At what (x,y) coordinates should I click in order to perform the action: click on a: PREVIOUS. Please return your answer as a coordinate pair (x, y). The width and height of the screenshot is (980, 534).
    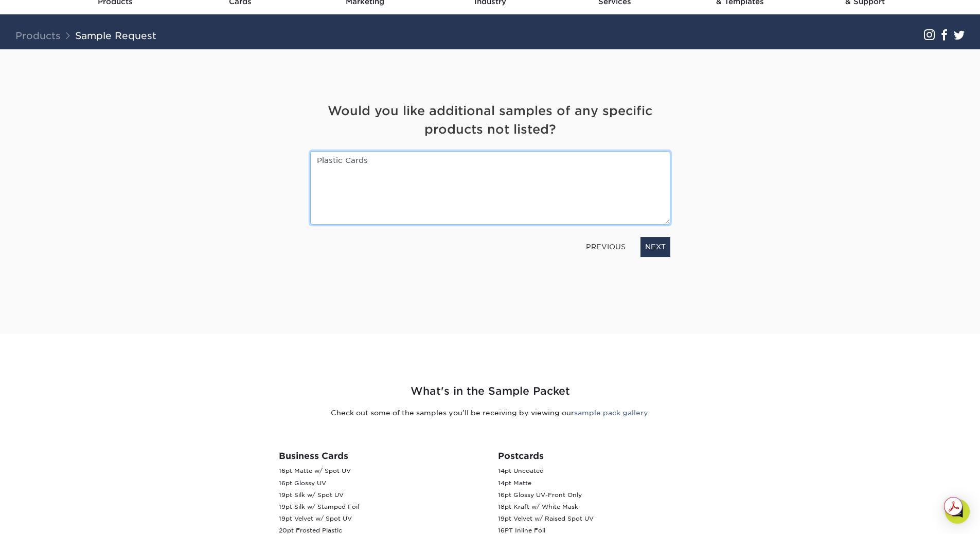
    Looking at the image, I should click on (605, 247).